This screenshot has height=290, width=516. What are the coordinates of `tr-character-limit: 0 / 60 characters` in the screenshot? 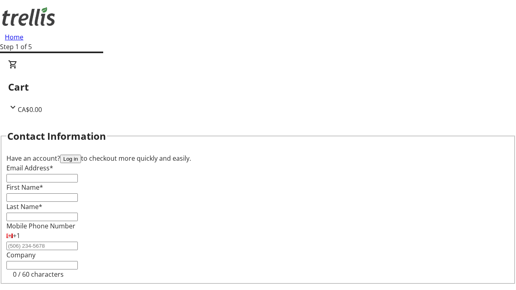 It's located at (38, 275).